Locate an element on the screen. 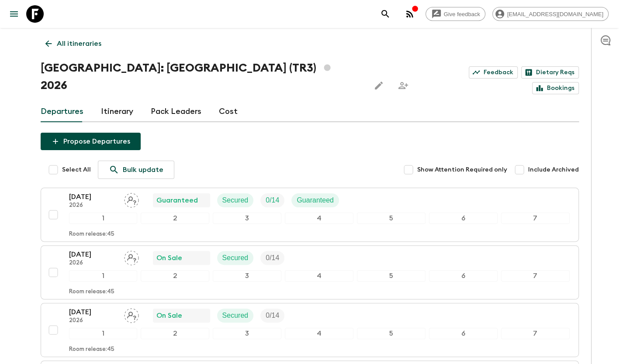 The height and width of the screenshot is (364, 619). span: Select All is located at coordinates (76, 170).